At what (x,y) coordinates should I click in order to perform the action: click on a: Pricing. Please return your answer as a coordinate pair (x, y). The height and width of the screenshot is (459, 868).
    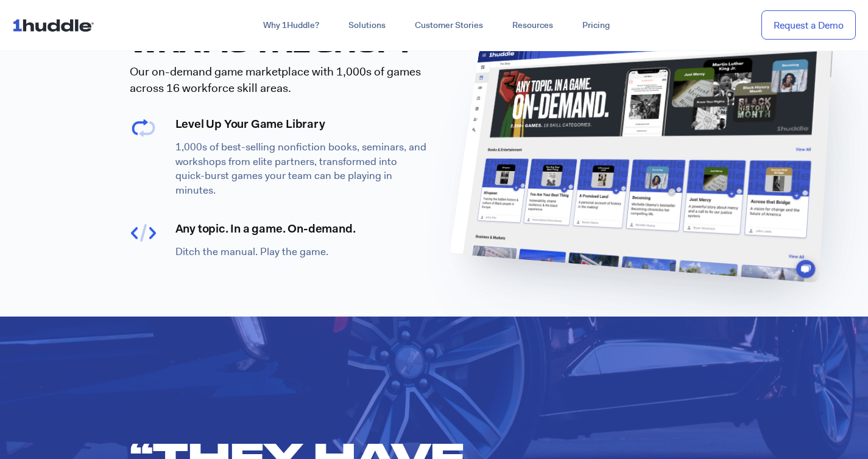
    Looking at the image, I should click on (595, 25).